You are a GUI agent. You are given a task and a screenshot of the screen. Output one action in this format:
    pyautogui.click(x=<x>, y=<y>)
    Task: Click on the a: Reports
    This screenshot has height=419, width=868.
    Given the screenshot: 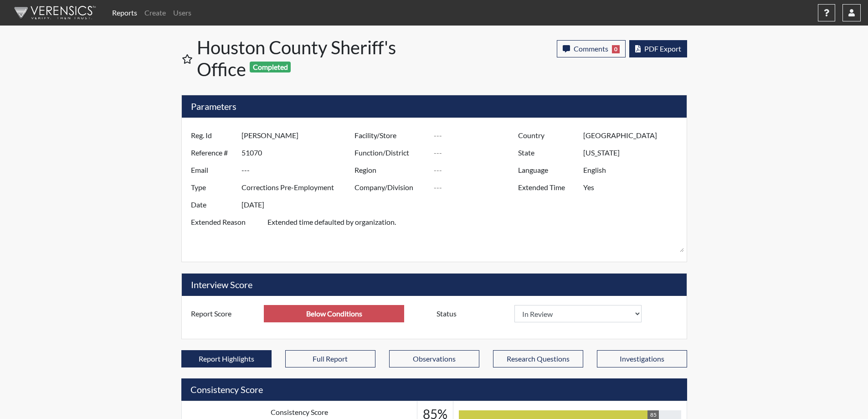 What is the action you would take?
    pyautogui.click(x=124, y=13)
    